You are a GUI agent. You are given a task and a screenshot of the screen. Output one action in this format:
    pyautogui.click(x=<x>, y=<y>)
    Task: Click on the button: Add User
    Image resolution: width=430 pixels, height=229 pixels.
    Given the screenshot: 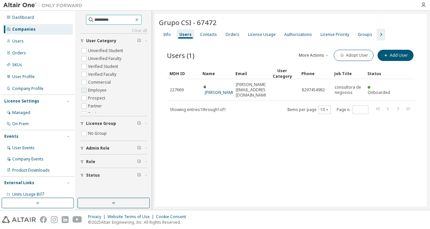 What is the action you would take?
    pyautogui.click(x=396, y=55)
    